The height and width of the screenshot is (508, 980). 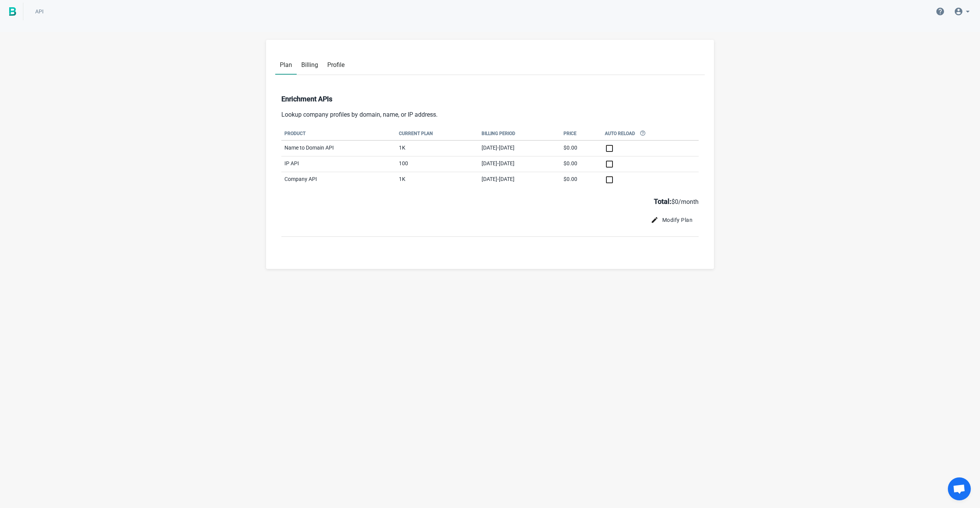 What do you see at coordinates (310, 64) in the screenshot?
I see `span: Billing` at bounding box center [310, 64].